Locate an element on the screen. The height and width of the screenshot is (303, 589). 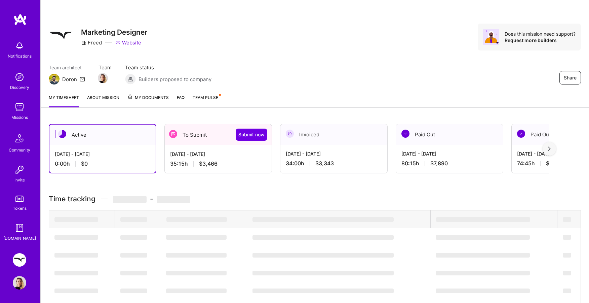
div: Doron is located at coordinates (70, 79).